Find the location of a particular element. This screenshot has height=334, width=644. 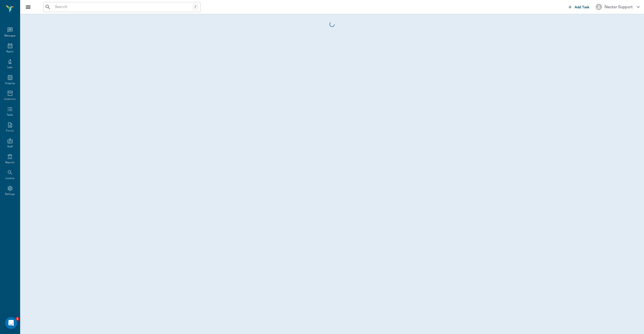

div: Lookup is located at coordinates (10, 178).